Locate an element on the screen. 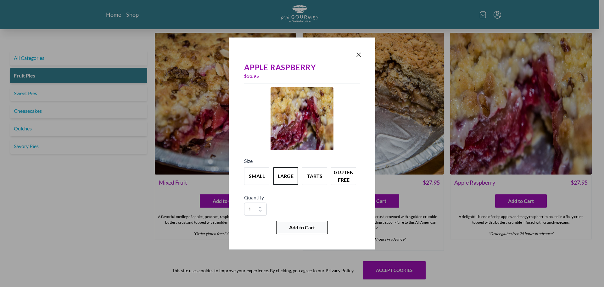 This screenshot has height=287, width=604. div: $ 33.95 is located at coordinates (302, 76).